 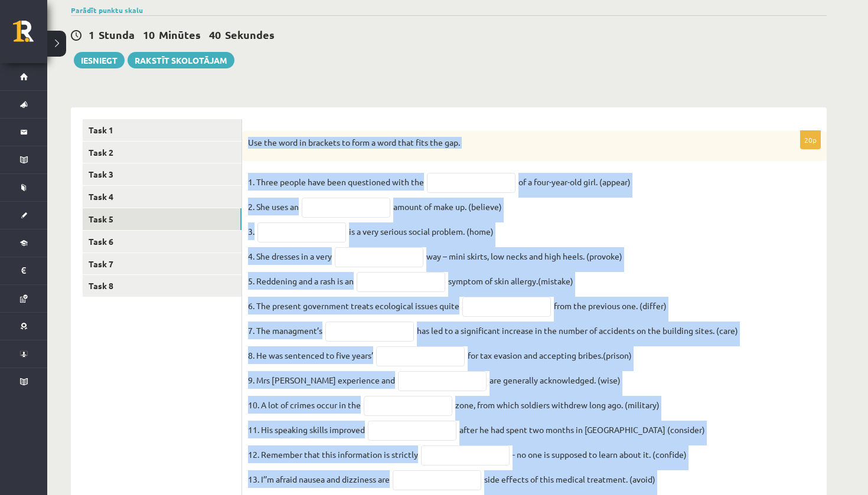 What do you see at coordinates (162, 152) in the screenshot?
I see `a: Task 2` at bounding box center [162, 152].